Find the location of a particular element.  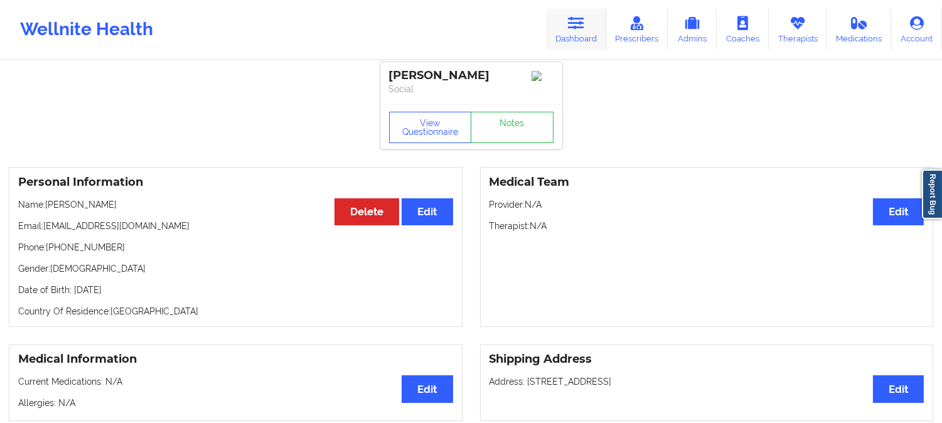

h3: Medical Team is located at coordinates (707, 182).